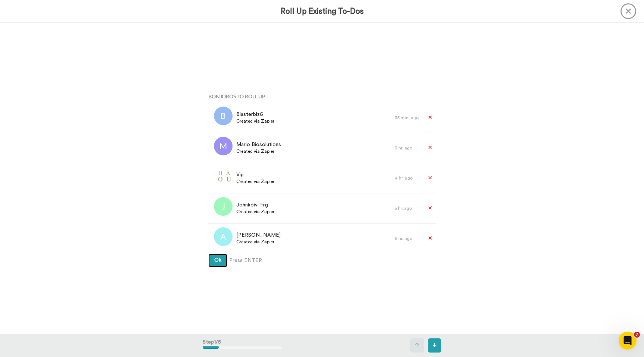 The width and height of the screenshot is (644, 357). Describe the element at coordinates (258, 145) in the screenshot. I see `span: Mario Biosolutions` at that location.